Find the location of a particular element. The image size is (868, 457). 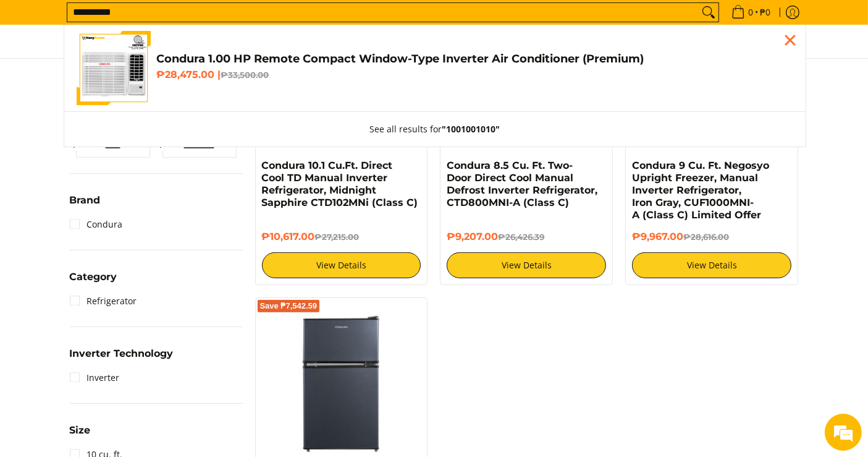

button: Search is located at coordinates (709, 12).